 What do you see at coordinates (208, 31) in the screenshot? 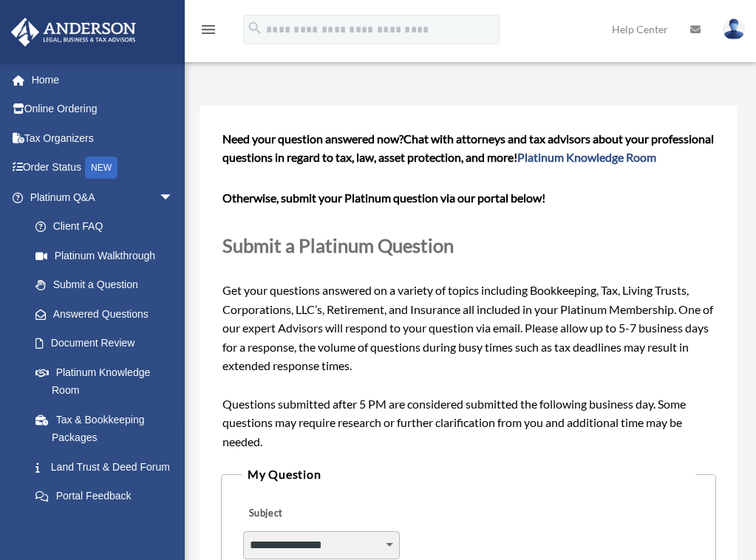
I see `a: menu` at bounding box center [208, 31].